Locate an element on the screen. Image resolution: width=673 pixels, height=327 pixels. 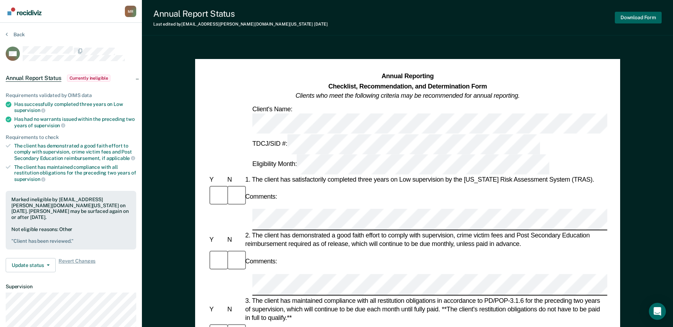
img: Recidiviz is located at coordinates (24, 11).